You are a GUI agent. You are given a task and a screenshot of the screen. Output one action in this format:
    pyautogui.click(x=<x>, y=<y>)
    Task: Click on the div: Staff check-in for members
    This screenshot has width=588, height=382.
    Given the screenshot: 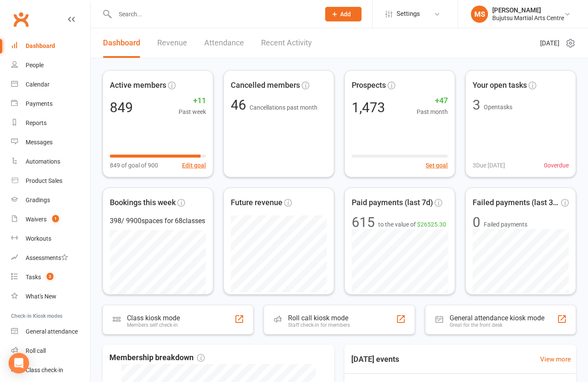 What is the action you would take?
    pyautogui.click(x=319, y=325)
    